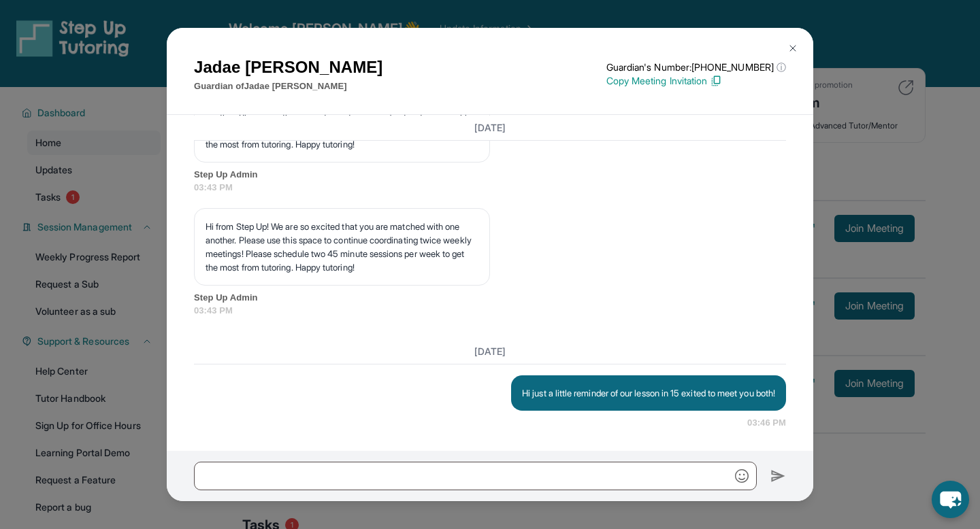 This screenshot has width=980, height=529. What do you see at coordinates (793, 48) in the screenshot?
I see `img: Close Icon` at bounding box center [793, 48].